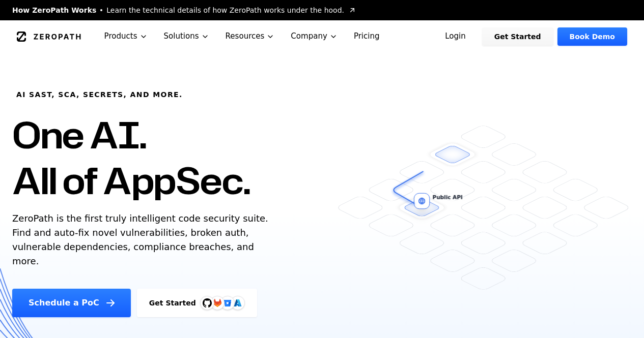 Image resolution: width=644 pixels, height=338 pixels. What do you see at coordinates (131, 157) in the screenshot?
I see `h1: One AI. All of AppSec.` at bounding box center [131, 157].